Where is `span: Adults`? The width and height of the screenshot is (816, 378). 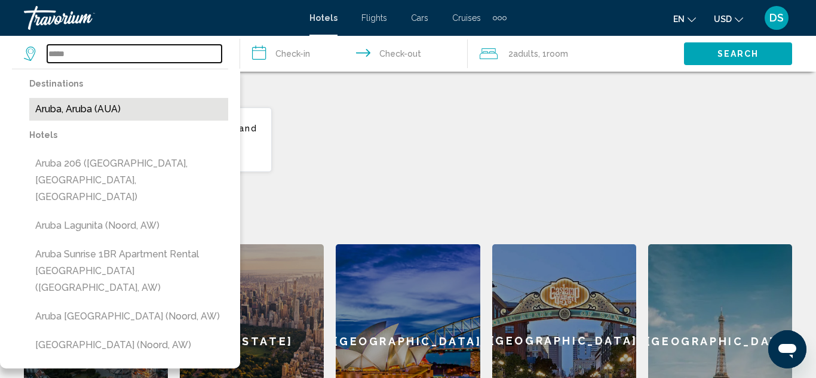 span: Adults is located at coordinates (525, 54).